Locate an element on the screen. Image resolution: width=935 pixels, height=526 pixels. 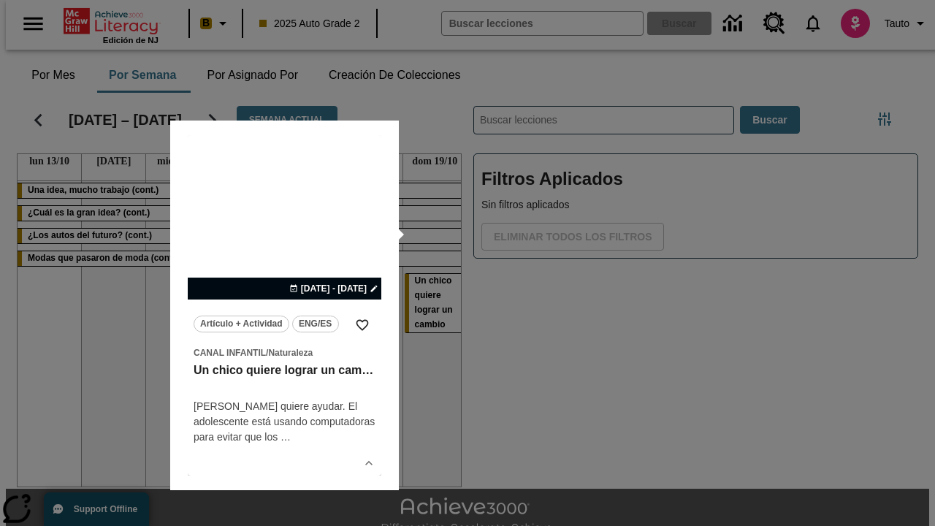
div: lesson details is located at coordinates (284, 305).